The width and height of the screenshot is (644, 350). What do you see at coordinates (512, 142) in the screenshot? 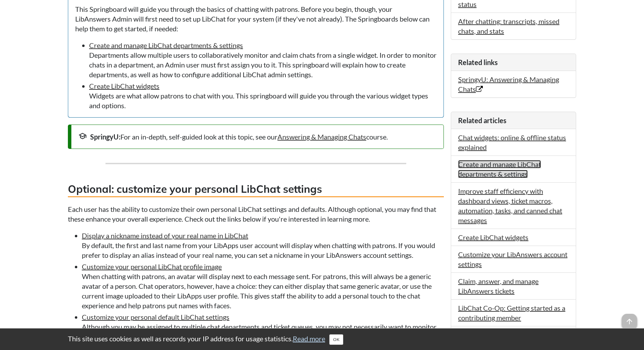
I see `a: Chat widgets: online & offline status explained` at bounding box center [512, 142].